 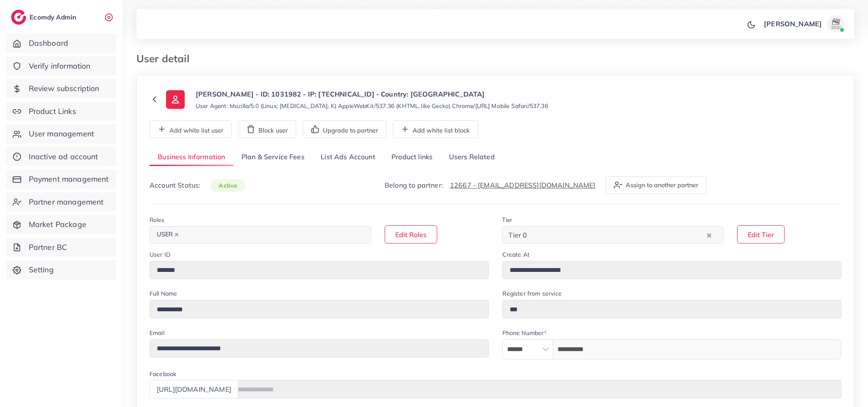 What do you see at coordinates (166, 58) in the screenshot?
I see `h3: User detail` at bounding box center [166, 58].